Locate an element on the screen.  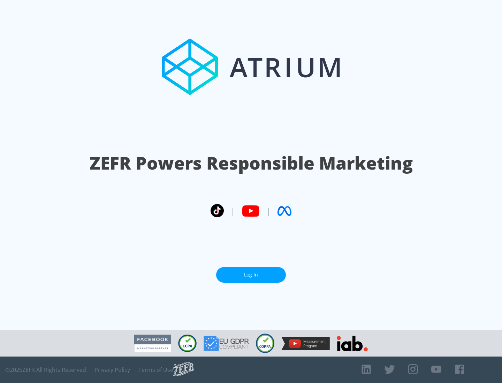
img: IAB is located at coordinates (352, 343).